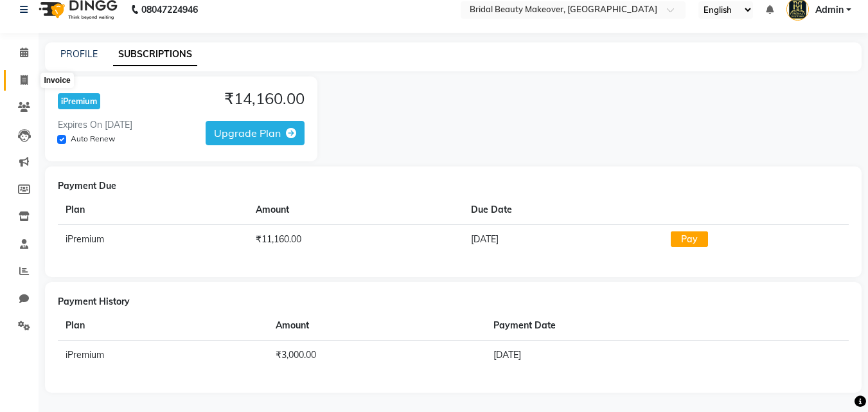 The width and height of the screenshot is (868, 412). What do you see at coordinates (453, 301) in the screenshot?
I see `div: Payment History` at bounding box center [453, 301].